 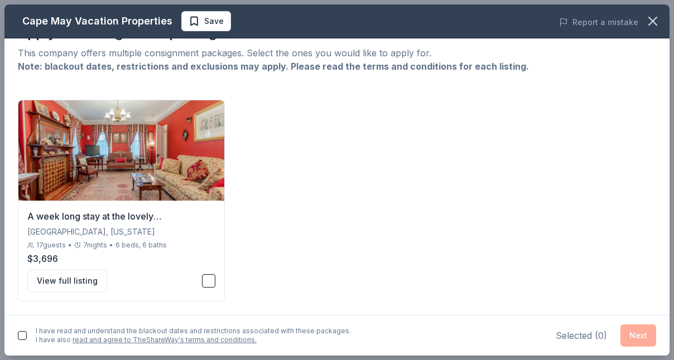 I want to click on div: Selected ( 0 ), so click(x=581, y=336).